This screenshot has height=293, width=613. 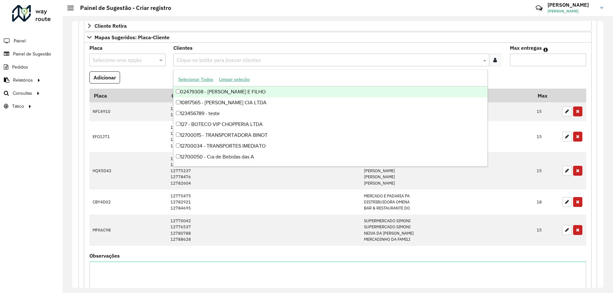 What do you see at coordinates (446, 202) in the screenshot?
I see `td: MERCADO E PADARIA PA DISTRIBUIDORA OMENA BAR & RESTAURANTE DO` at bounding box center [446, 202].